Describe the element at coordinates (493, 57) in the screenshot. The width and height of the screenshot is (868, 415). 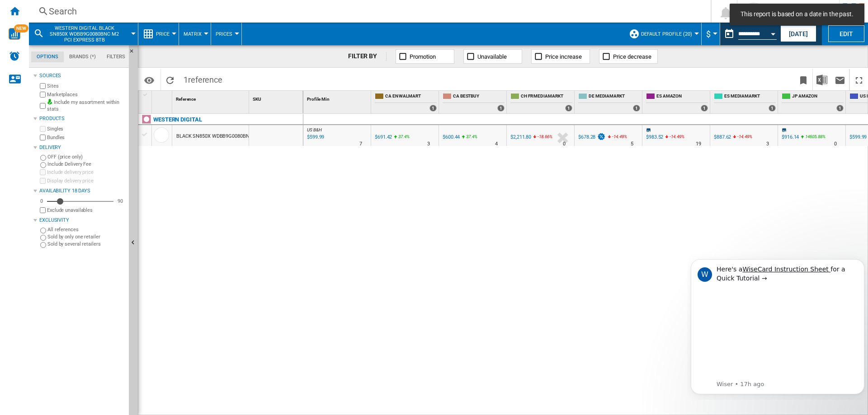
I see `button: Unavailable` at that location.